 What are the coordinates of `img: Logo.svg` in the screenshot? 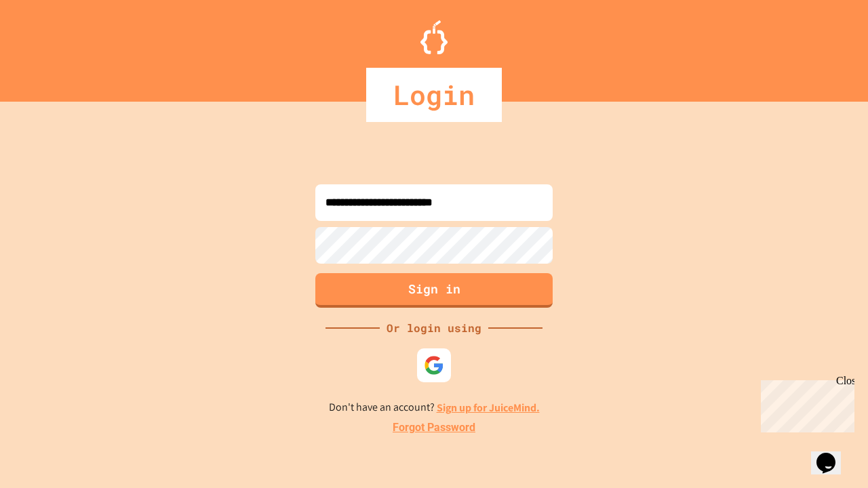 It's located at (434, 37).